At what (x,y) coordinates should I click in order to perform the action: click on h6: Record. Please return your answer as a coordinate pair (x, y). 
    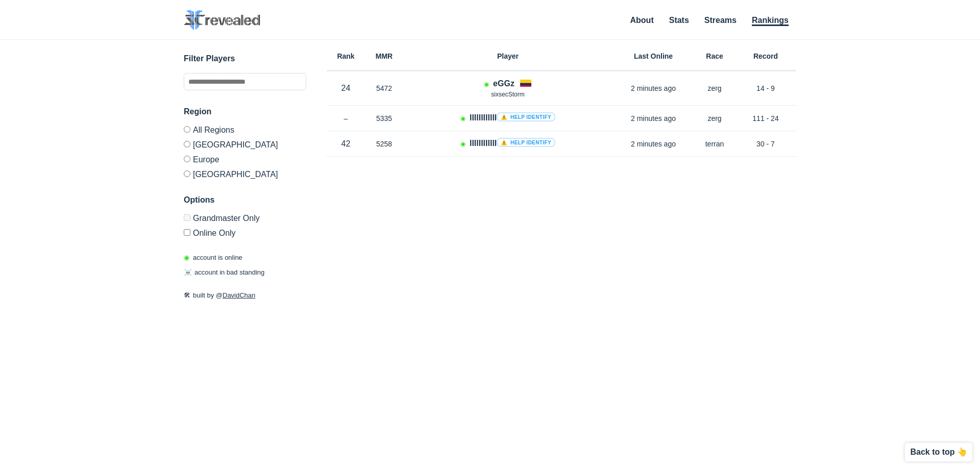
    Looking at the image, I should click on (766, 56).